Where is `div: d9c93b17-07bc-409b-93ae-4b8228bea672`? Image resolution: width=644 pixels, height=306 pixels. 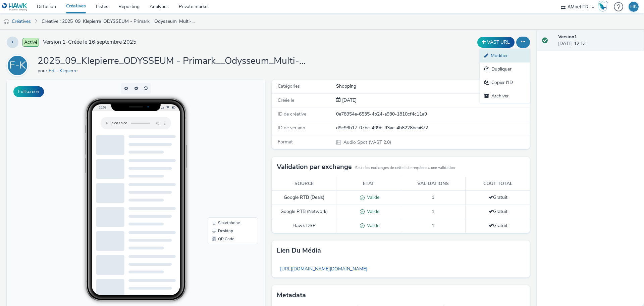
div: d9c93b17-07bc-409b-93ae-4b8228bea672 is located at coordinates (432, 128).